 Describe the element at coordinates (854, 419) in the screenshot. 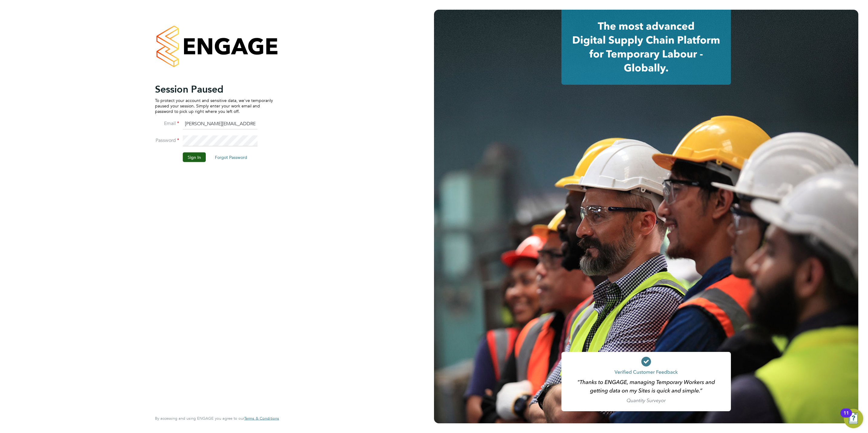

I see `button: Open Resource Center, 11 new notifications` at that location.